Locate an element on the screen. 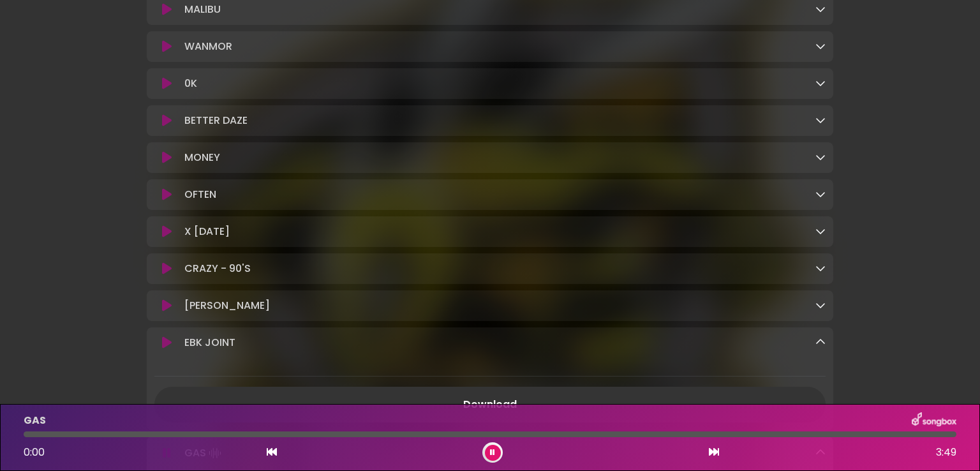 This screenshot has height=471, width=980. p: 0K is located at coordinates (191, 84).